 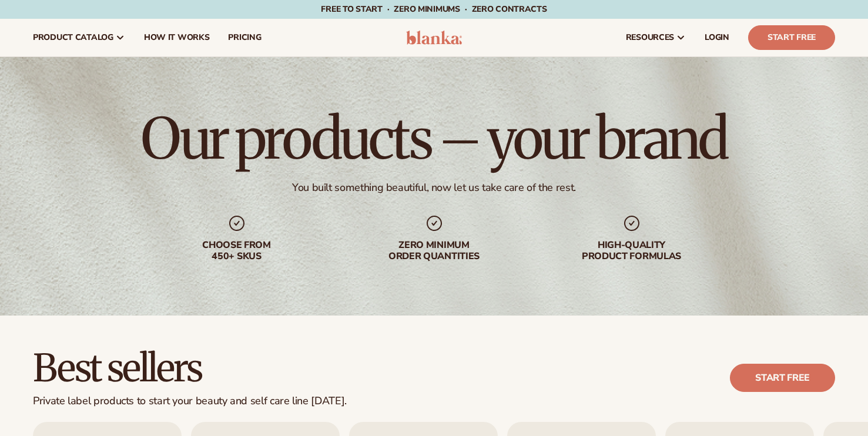 What do you see at coordinates (782, 378) in the screenshot?
I see `a: Start free` at bounding box center [782, 378].